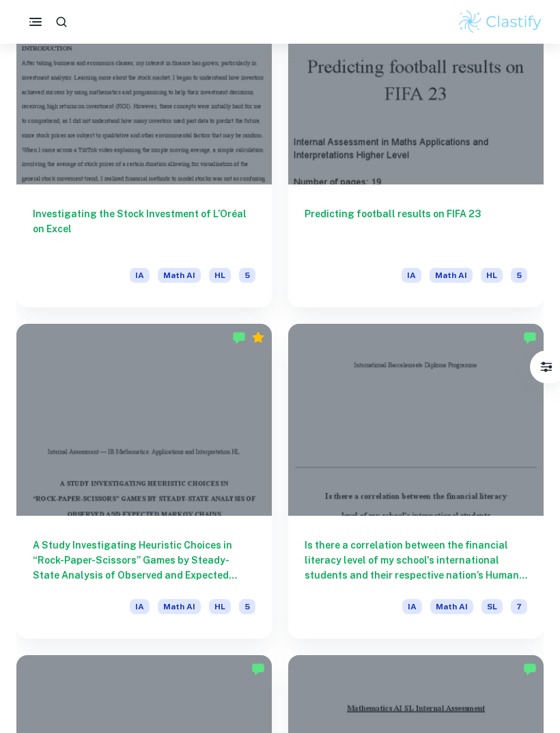 This screenshot has height=733, width=560. Describe the element at coordinates (258, 337) in the screenshot. I see `div: Premium` at that location.